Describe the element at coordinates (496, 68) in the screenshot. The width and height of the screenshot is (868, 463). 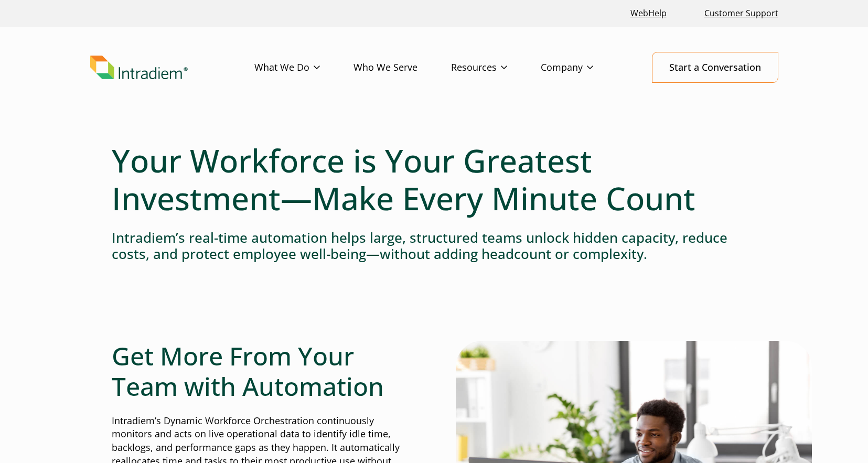
I see `a: Resources` at that location.